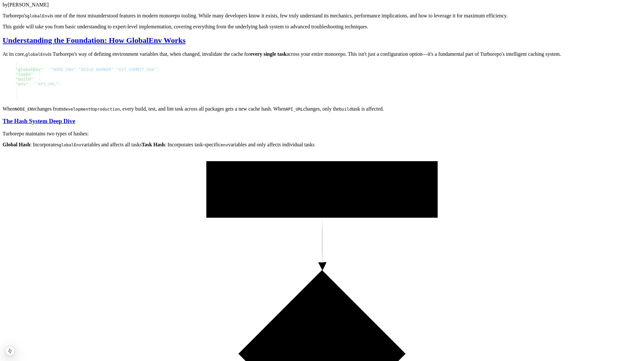 This screenshot has height=361, width=644. Describe the element at coordinates (322, 54) in the screenshot. I see `p: At its core, is Turborepo's way of defining environment variables that, when changed, invalidate ...` at that location.